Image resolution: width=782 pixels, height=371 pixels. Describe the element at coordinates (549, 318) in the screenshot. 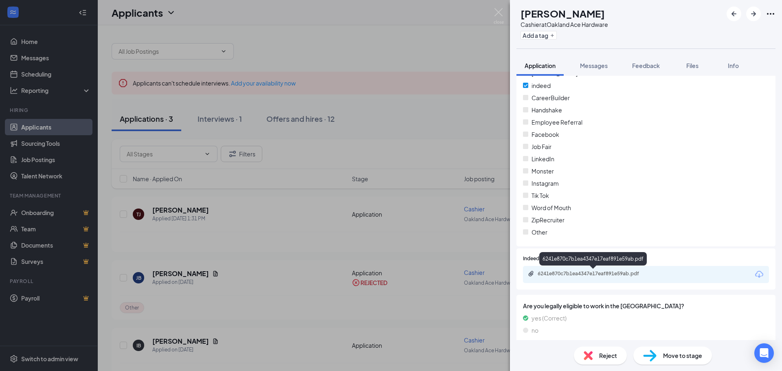

I see `span: yes (Correct)` at that location.